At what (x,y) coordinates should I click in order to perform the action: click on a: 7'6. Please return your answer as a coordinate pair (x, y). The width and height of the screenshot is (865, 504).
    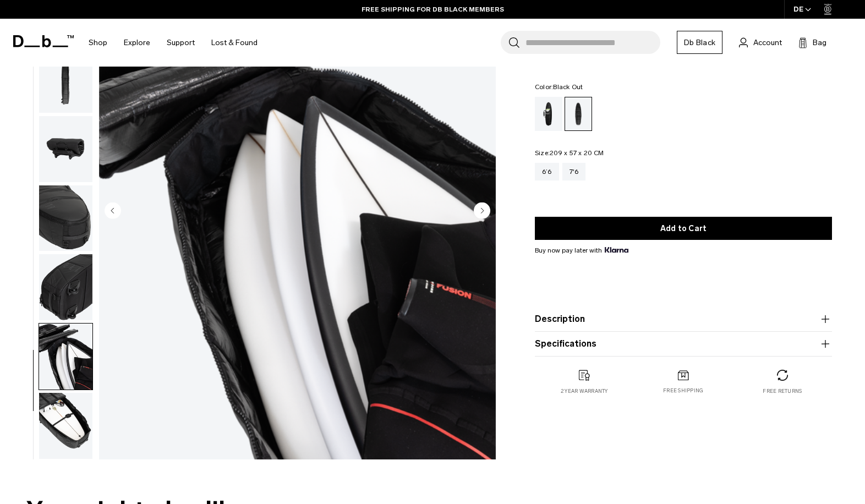
    Looking at the image, I should click on (574, 172).